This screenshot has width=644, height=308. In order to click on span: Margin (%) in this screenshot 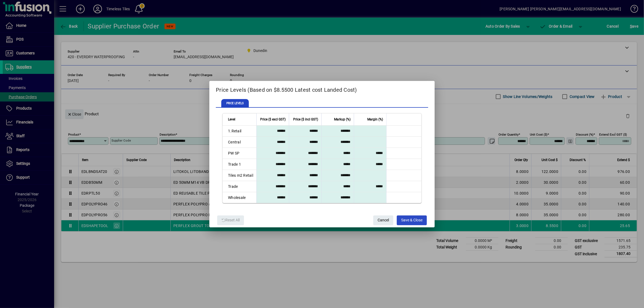, I will do `click(375, 120)`.